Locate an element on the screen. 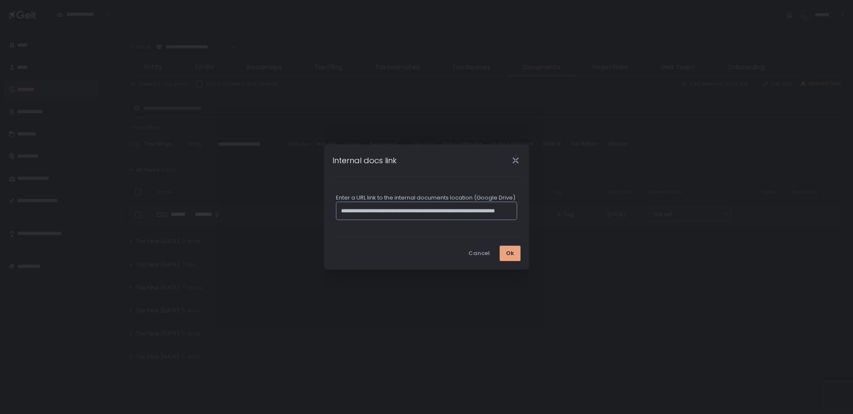  div: Enter a URL link to the internal documents location (Google Drive) is located at coordinates (427, 198).